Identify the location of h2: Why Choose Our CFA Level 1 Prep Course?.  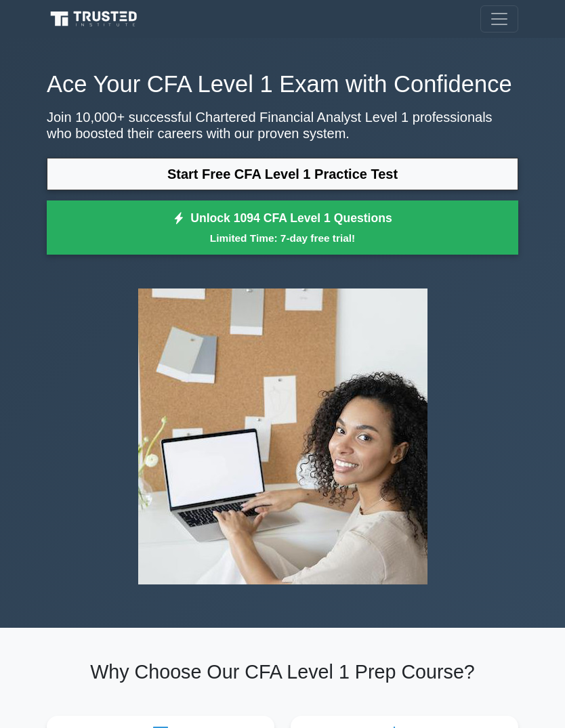
(282, 672).